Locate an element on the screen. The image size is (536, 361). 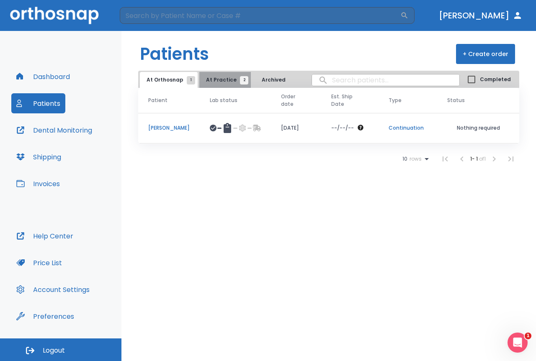
div: tabs is located at coordinates (214, 80).